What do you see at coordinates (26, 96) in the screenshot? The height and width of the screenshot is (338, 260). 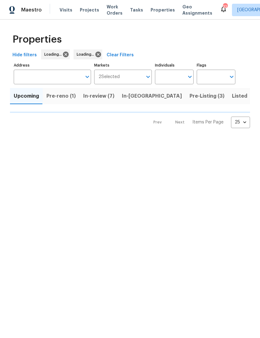 I see `span: Upcoming` at bounding box center [26, 96].